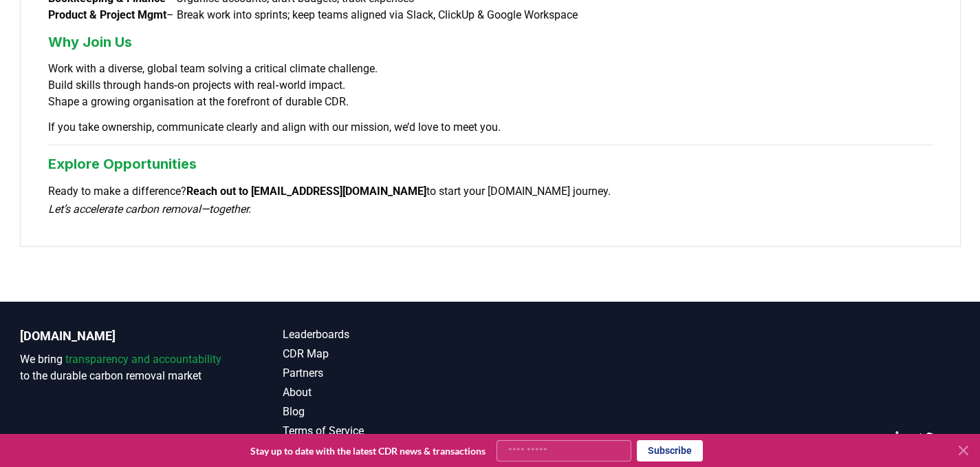  What do you see at coordinates (491, 15) in the screenshot?
I see `li: – Break work into sprints; keep teams aligned via Slack, ClickUp & Google Workspace` at bounding box center [491, 15].